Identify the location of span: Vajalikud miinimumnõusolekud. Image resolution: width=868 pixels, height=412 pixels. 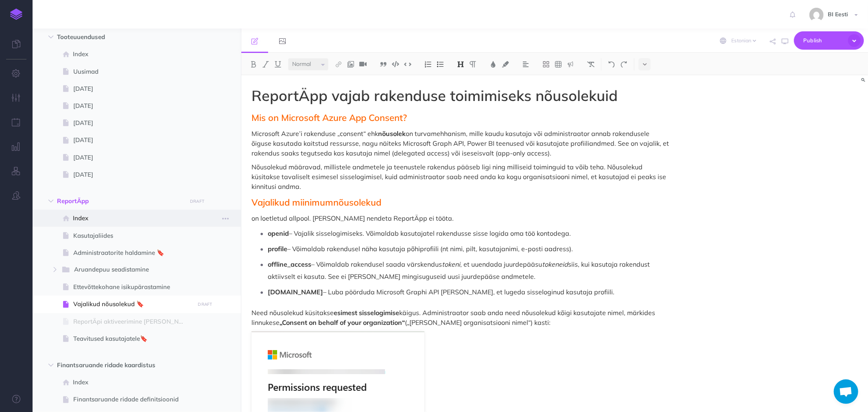
(316, 202).